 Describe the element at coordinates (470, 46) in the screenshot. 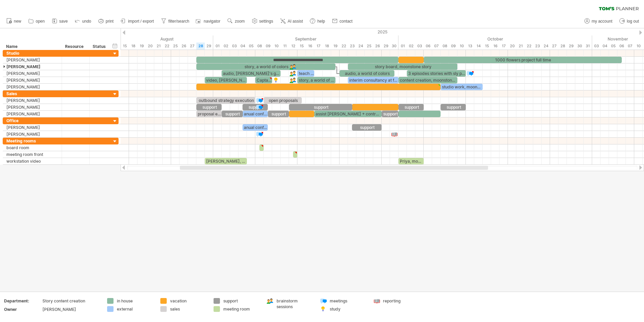

I see `div: Monday, 13 October 2025` at that location.